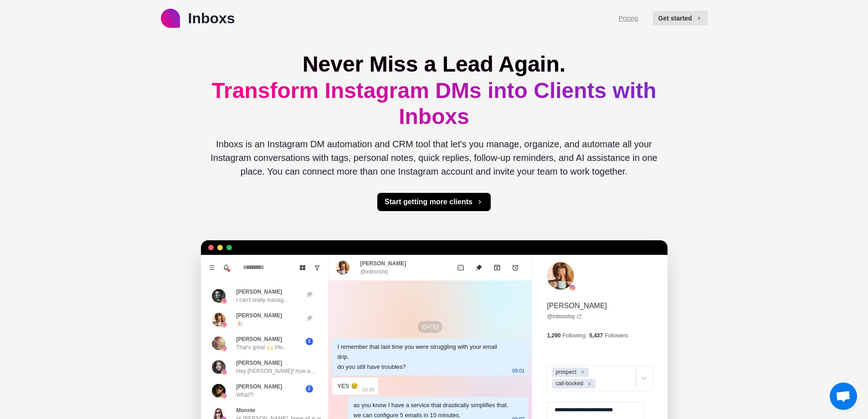  What do you see at coordinates (628, 18) in the screenshot?
I see `a: Pricing` at bounding box center [628, 18].